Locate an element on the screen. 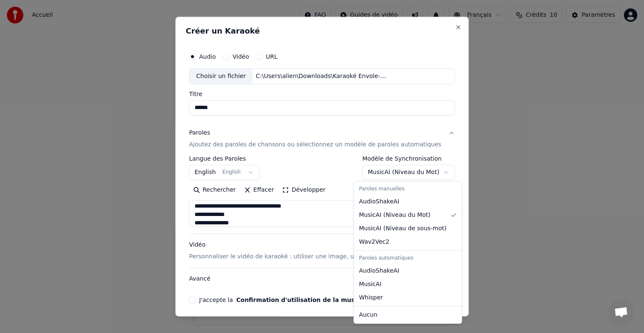 The width and height of the screenshot is (644, 333). span: MusicAI is located at coordinates (370, 284).